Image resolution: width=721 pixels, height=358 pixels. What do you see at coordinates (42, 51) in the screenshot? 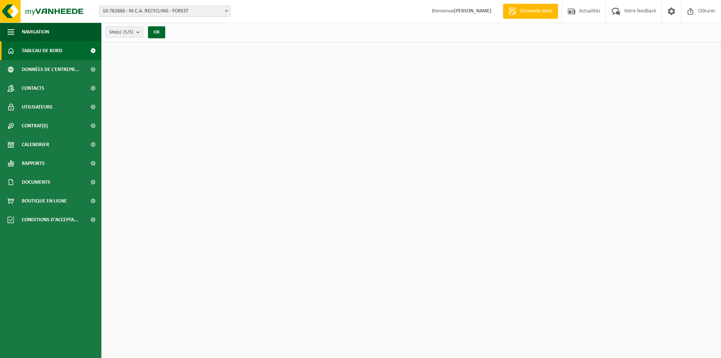
I see `span: Tableau de bord` at bounding box center [42, 51].